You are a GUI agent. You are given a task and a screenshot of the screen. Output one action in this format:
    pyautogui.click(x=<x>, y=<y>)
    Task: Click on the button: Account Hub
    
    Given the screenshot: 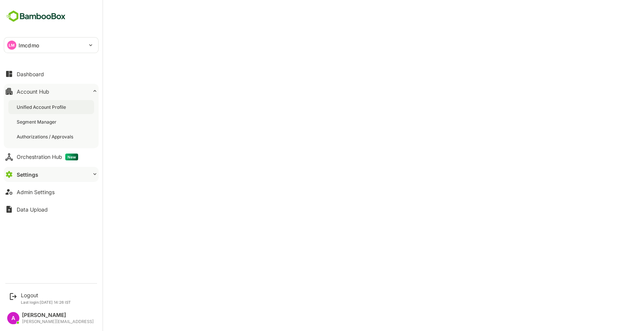 What is the action you would take?
    pyautogui.click(x=51, y=91)
    